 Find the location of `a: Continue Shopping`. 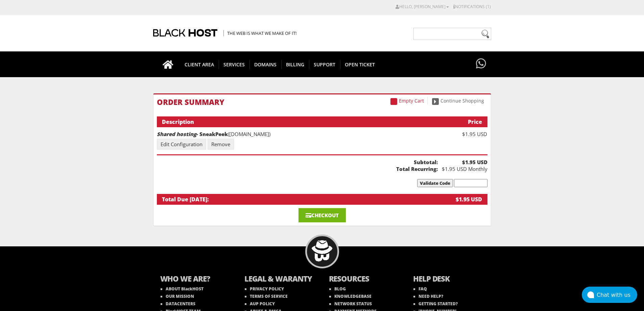

a: Continue Shopping is located at coordinates (458, 100).